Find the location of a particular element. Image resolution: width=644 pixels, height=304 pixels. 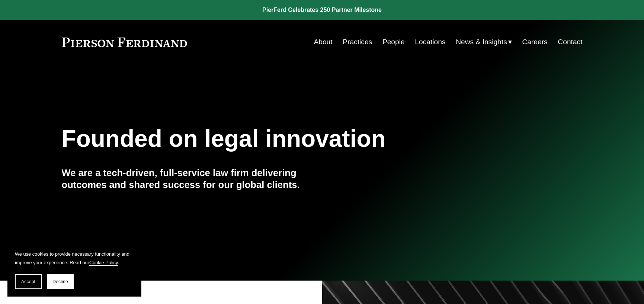

button: Accept is located at coordinates (28, 282).